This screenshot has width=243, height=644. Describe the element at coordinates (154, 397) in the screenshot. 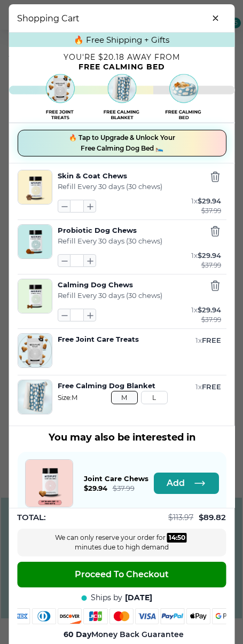

I see `button: L` at that location.